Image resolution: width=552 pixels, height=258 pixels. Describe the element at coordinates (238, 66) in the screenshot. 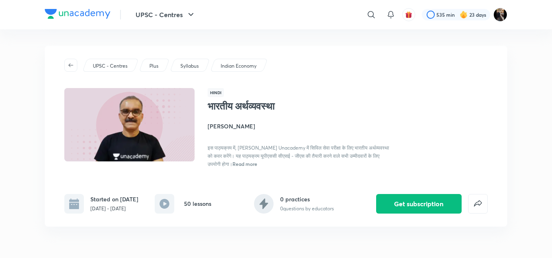

I see `a: Indian Economy` at that location.